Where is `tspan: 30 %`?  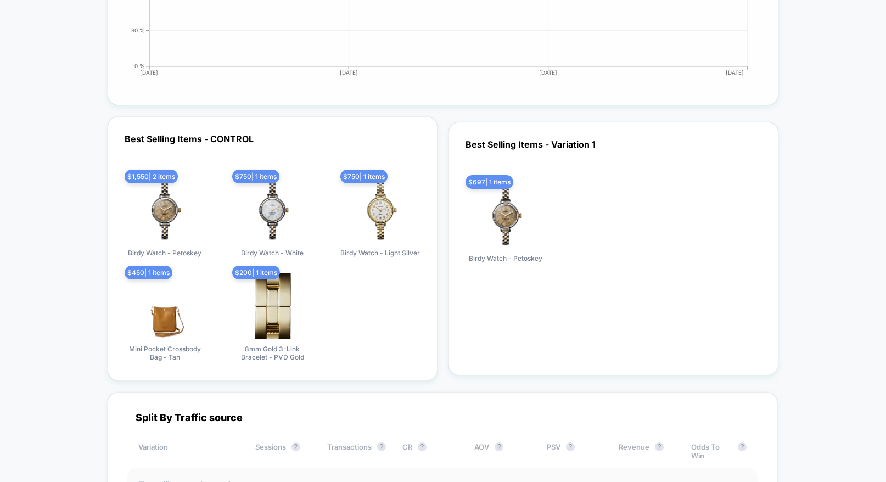
tspan: 30 % is located at coordinates (138, 30).